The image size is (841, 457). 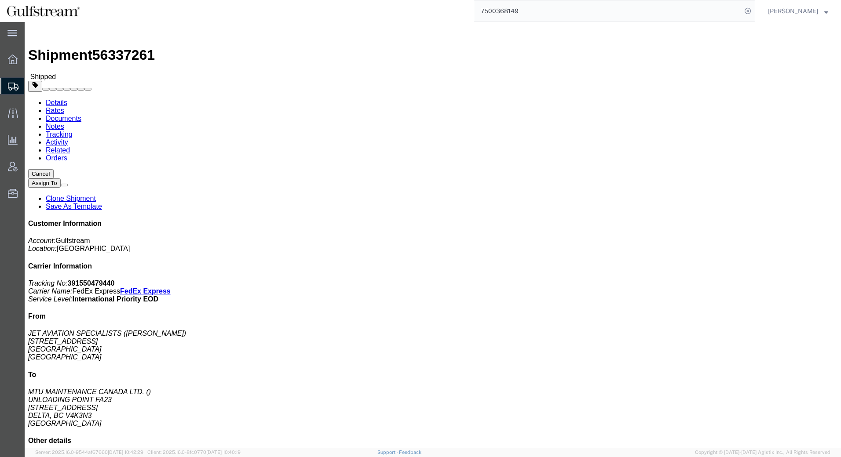 What do you see at coordinates (43, 11) in the screenshot?
I see `img: logo` at bounding box center [43, 11].